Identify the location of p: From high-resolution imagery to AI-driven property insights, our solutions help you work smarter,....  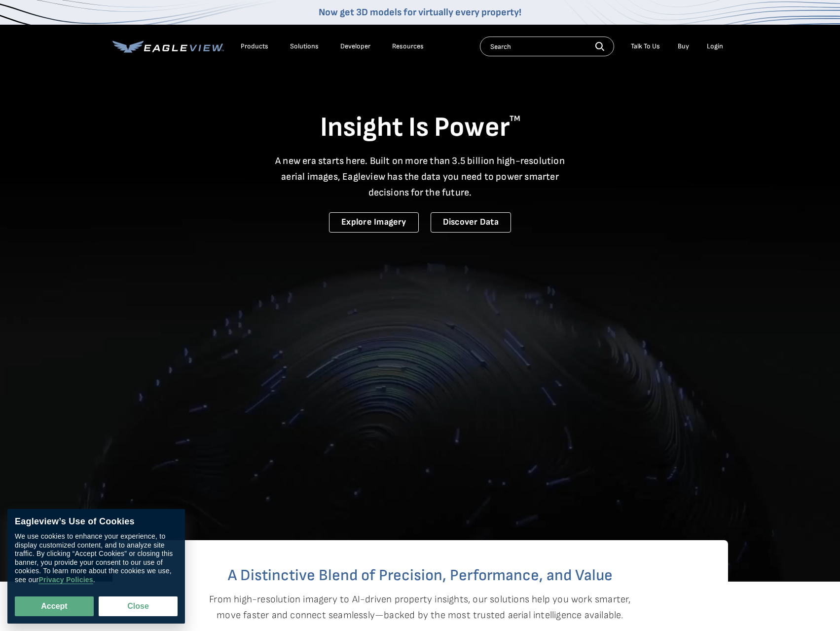
(420, 607).